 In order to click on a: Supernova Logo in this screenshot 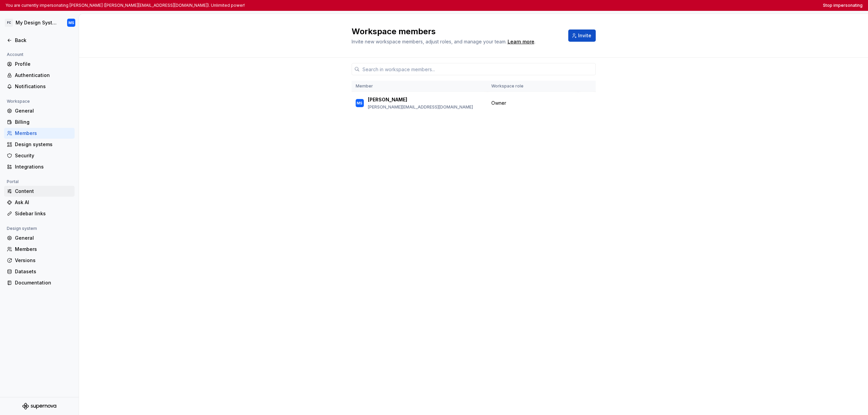, I will do `click(40, 407)`.